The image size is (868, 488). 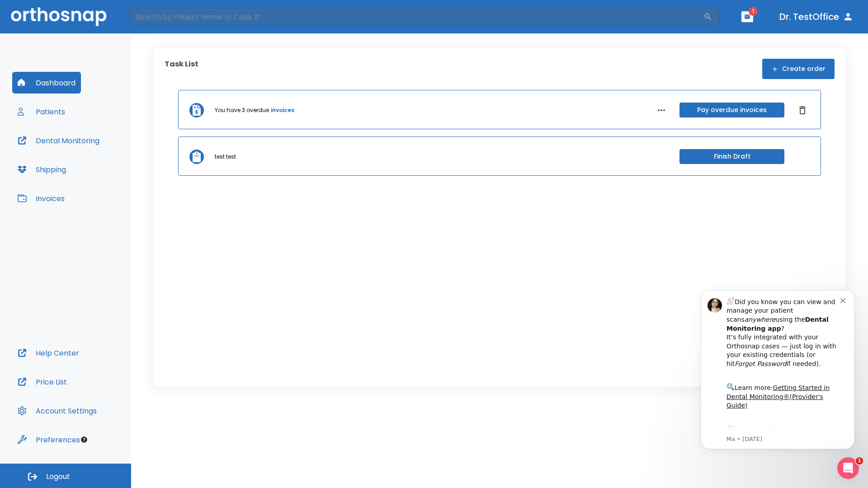 I want to click on a: Account Settings, so click(x=57, y=411).